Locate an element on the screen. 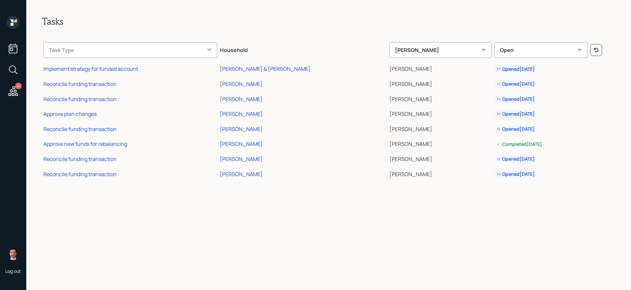 This screenshot has height=290, width=631. div: Task Type is located at coordinates (130, 50).